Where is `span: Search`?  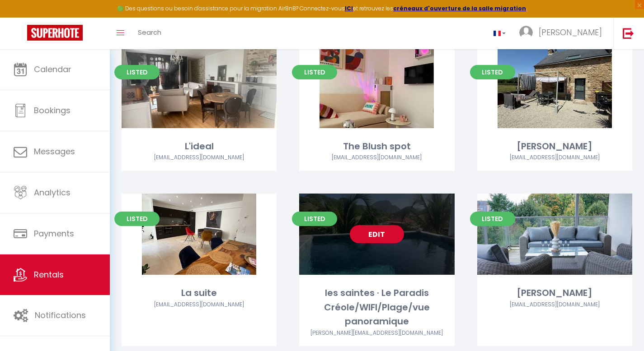 span: Search is located at coordinates (149, 32).